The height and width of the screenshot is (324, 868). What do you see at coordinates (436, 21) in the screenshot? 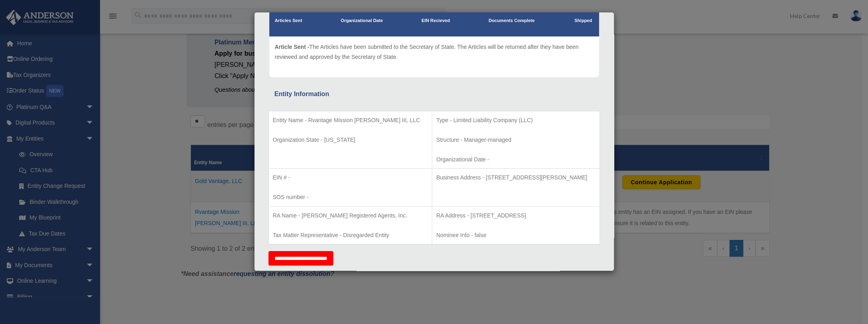
I see `p: EIN Recieved` at bounding box center [436, 21].